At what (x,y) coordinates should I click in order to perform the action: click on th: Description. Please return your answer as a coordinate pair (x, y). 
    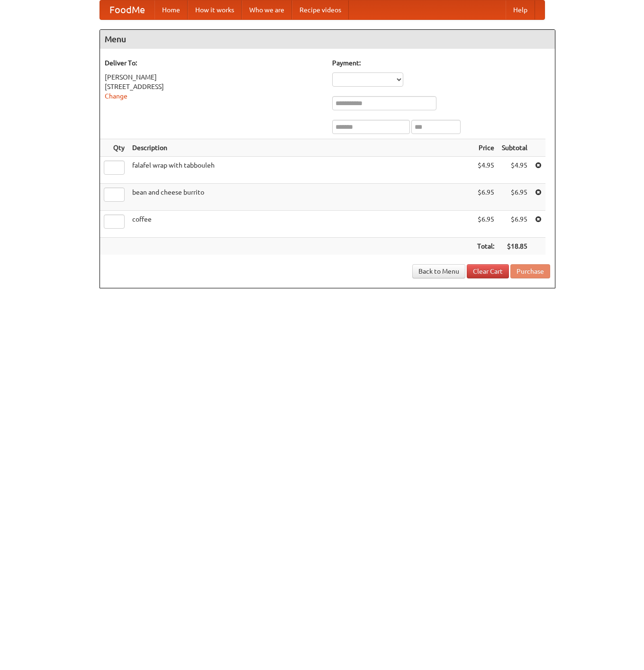
    Looking at the image, I should click on (301, 147).